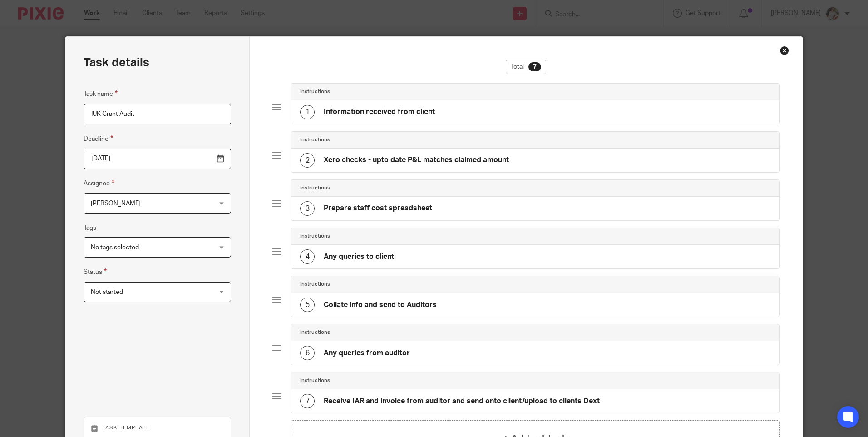  I want to click on div: Close this dialog window, so click(785, 50).